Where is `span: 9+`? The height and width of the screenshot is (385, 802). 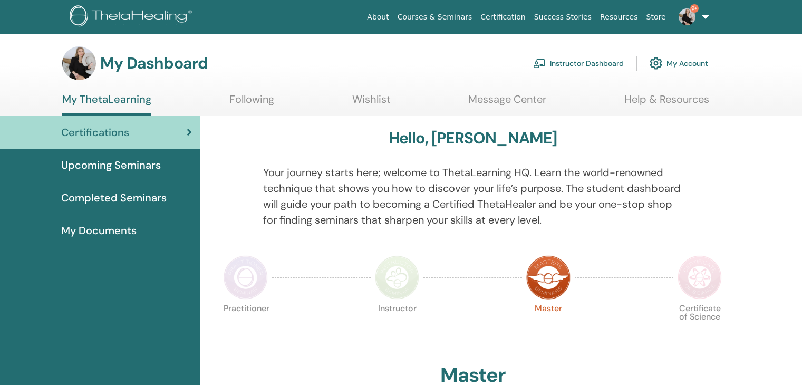 span: 9+ is located at coordinates (694, 8).